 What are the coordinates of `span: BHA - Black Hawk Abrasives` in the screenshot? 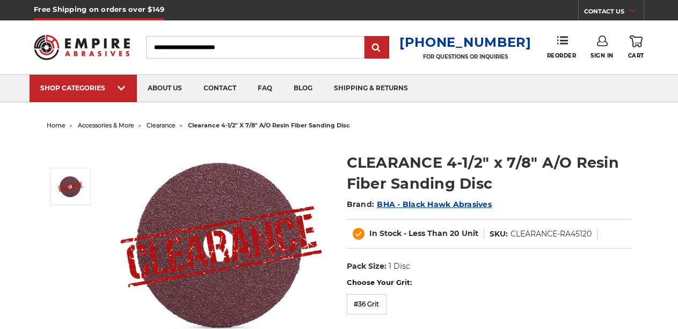 It's located at (434, 204).